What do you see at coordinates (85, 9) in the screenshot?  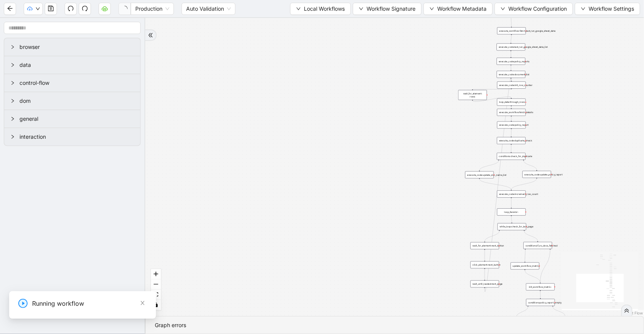 I see `button: redo` at bounding box center [85, 9].